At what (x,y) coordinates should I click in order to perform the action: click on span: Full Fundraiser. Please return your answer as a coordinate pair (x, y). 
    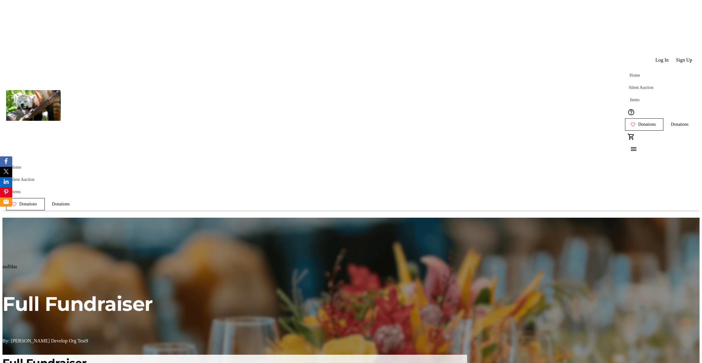
    Looking at the image, I should click on (78, 304).